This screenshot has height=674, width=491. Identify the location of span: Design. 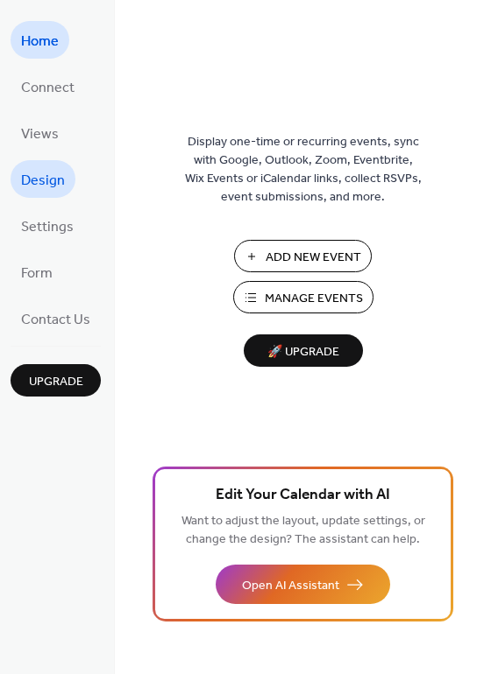
(43, 180).